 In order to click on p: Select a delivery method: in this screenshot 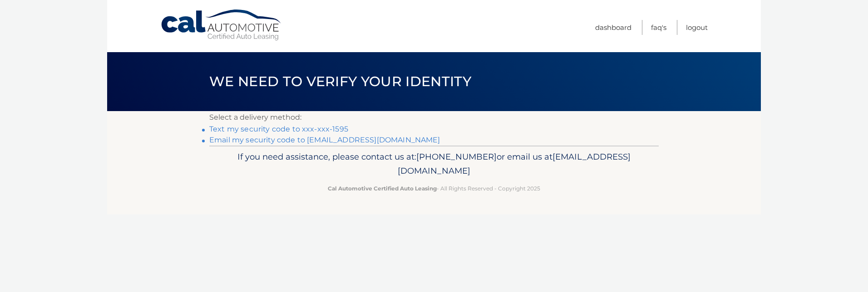, I will do `click(434, 117)`.